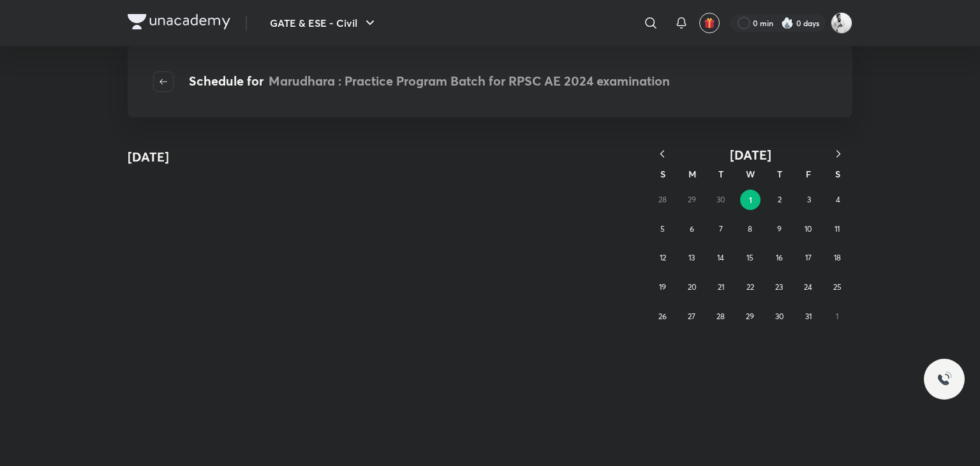 The width and height of the screenshot is (980, 466). What do you see at coordinates (429, 82) in the screenshot?
I see `h4: Schedule for` at bounding box center [429, 82].